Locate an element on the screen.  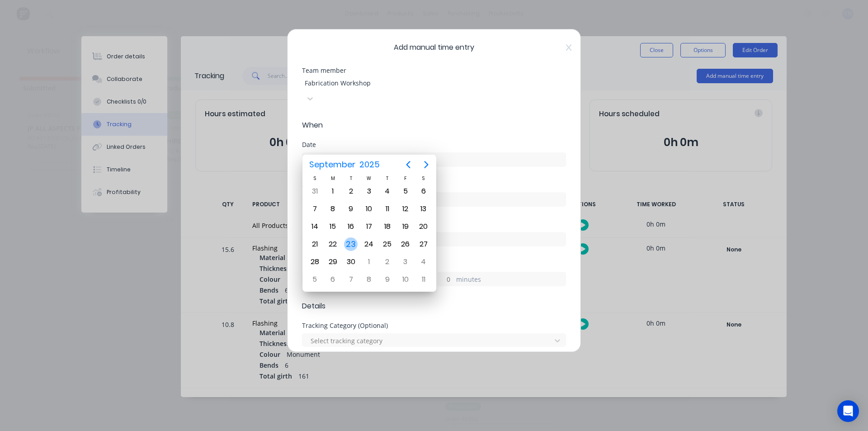
div: Monday, October 6, 2025 is located at coordinates (333, 279).